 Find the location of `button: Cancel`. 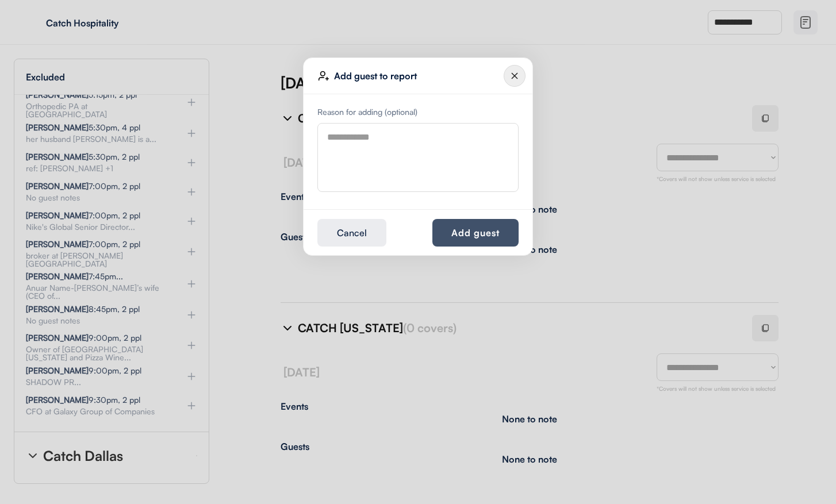

button: Cancel is located at coordinates (352, 233).